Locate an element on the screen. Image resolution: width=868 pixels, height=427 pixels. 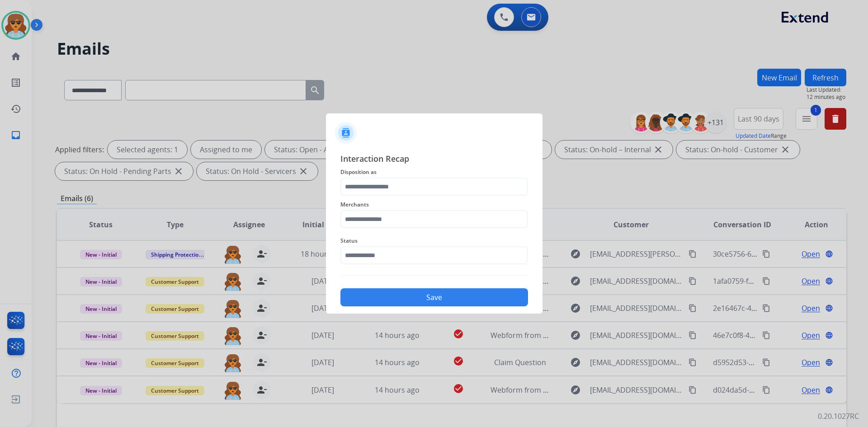
span: Merchants is located at coordinates (434, 205).